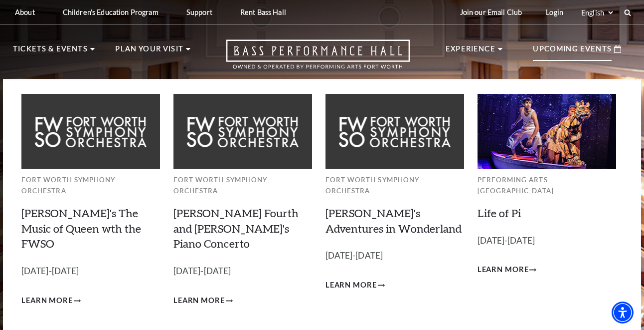  Describe the element at coordinates (203, 301) in the screenshot. I see `a: Learn More Brahms Fourth and Grieg's Piano Concerto` at that location.